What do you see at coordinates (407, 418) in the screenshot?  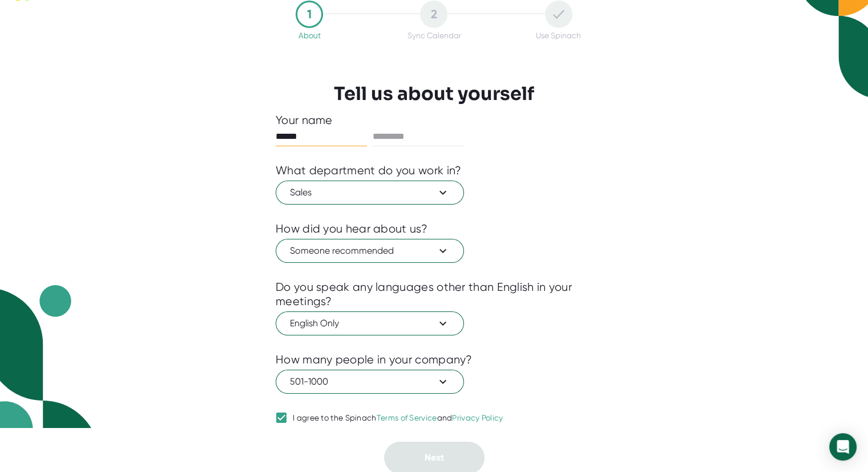 I see `a: Terms of Service` at bounding box center [407, 418].